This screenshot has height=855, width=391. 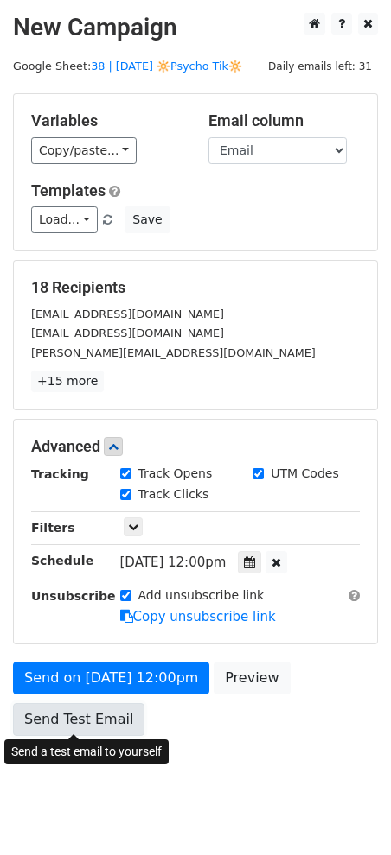 What do you see at coordinates (67, 381) in the screenshot?
I see `a: +15 more` at bounding box center [67, 381].